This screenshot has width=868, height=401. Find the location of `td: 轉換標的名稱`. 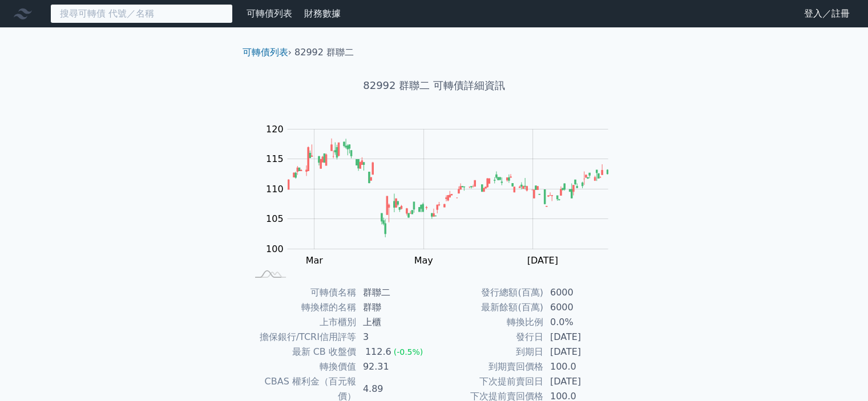

td: 轉換標的名稱 is located at coordinates (302, 308).